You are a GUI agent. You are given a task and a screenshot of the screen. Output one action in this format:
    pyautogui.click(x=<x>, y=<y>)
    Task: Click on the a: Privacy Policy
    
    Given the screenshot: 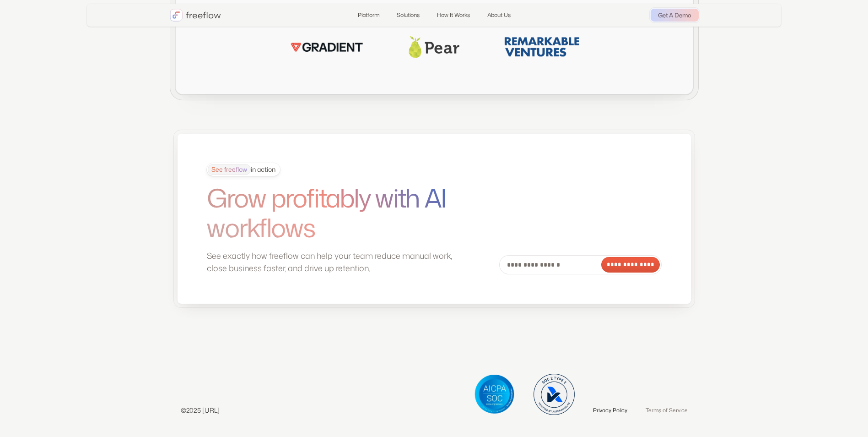 What is the action you would take?
    pyautogui.click(x=610, y=411)
    